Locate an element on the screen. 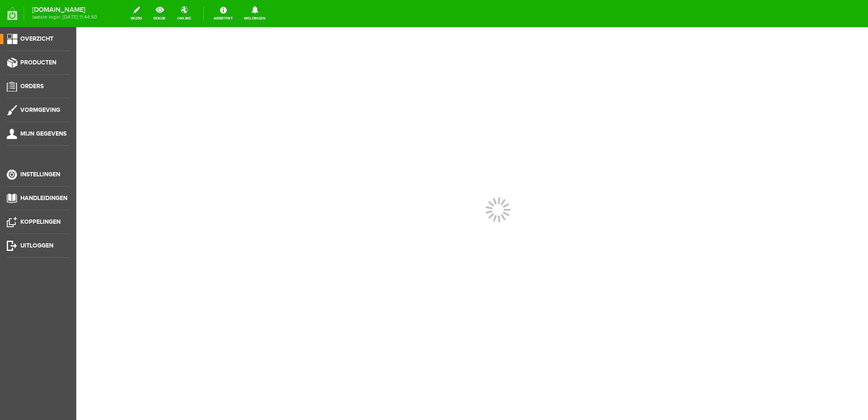  span: Orders is located at coordinates (32, 86).